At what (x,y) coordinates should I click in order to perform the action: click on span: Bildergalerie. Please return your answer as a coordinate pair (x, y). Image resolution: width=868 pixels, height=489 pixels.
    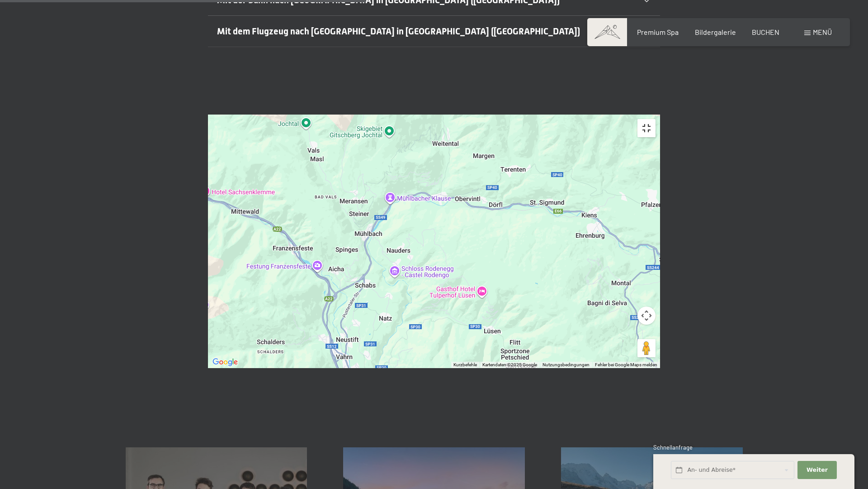
    Looking at the image, I should click on (715, 32).